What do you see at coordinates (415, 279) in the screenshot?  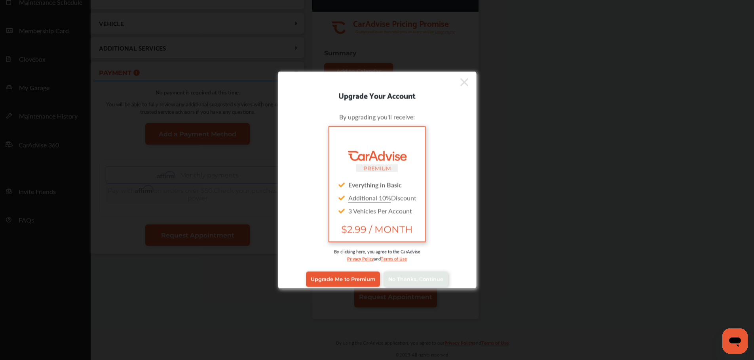 I see `span: No Thanks, Continue` at bounding box center [415, 279].